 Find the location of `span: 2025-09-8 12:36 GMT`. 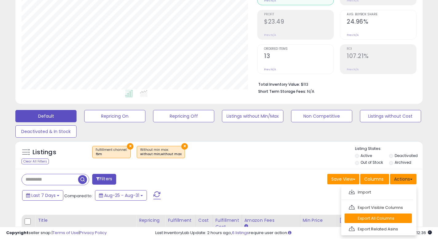

span: 2025-09-8 12:36 GMT is located at coordinates (419, 233).